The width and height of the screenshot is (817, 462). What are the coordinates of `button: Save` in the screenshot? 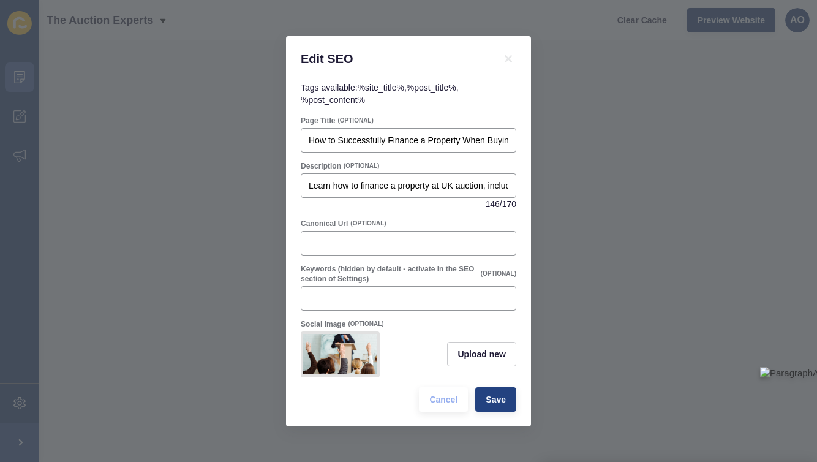 It's located at (495, 399).